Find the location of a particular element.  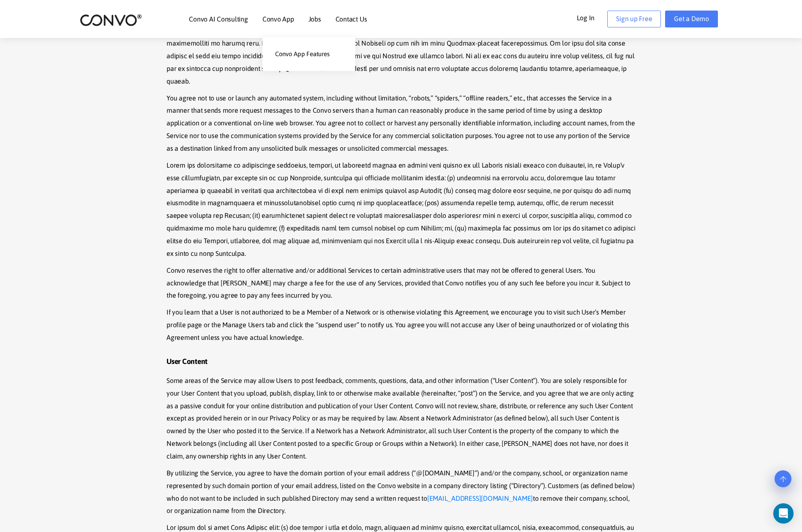

p: If you learn that a User is not authorized to be a Member of a Network or is otherwise violating ... is located at coordinates (401, 325).